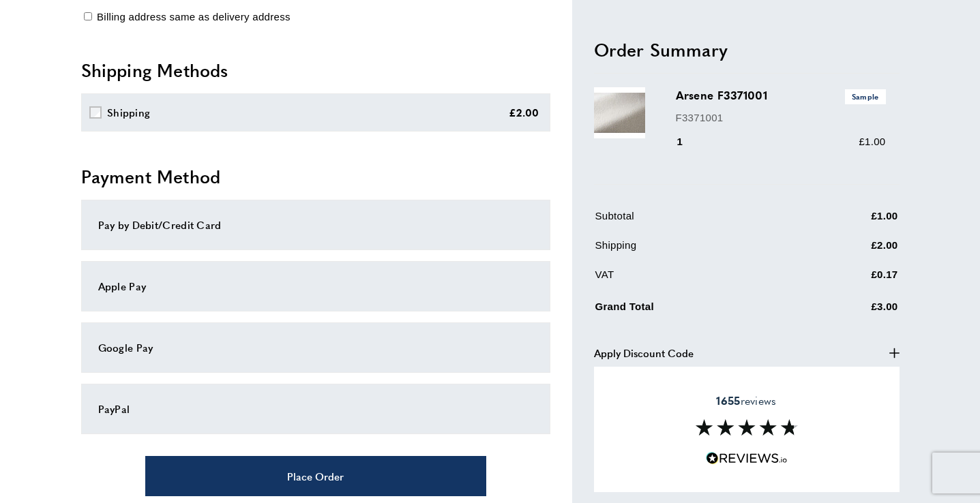 This screenshot has height=503, width=980. What do you see at coordinates (316, 176) in the screenshot?
I see `h2: Payment Method` at bounding box center [316, 176].